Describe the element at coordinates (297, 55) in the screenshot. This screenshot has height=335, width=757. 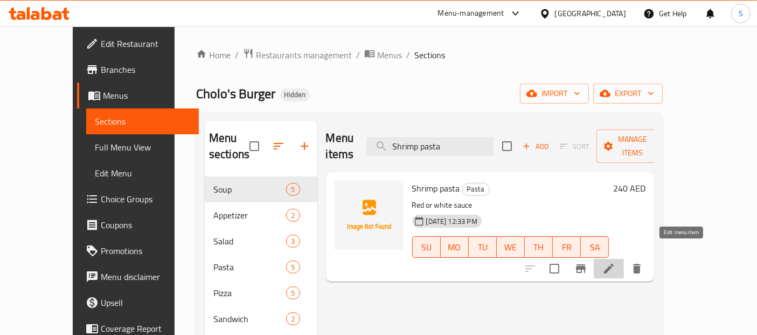
I see `a: Restaurants management` at that location.